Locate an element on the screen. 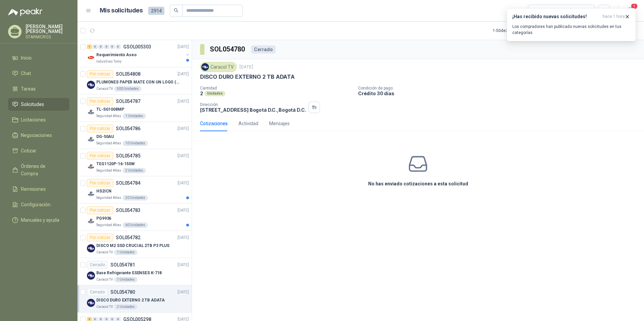 This screenshot has height=321, width=644. p: GSOL005303 is located at coordinates (137, 47).